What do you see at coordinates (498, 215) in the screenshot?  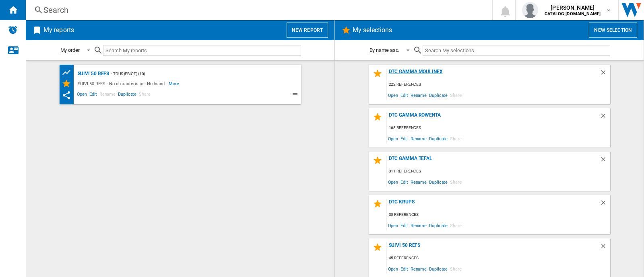 I see `div: 30 references` at bounding box center [498, 215].